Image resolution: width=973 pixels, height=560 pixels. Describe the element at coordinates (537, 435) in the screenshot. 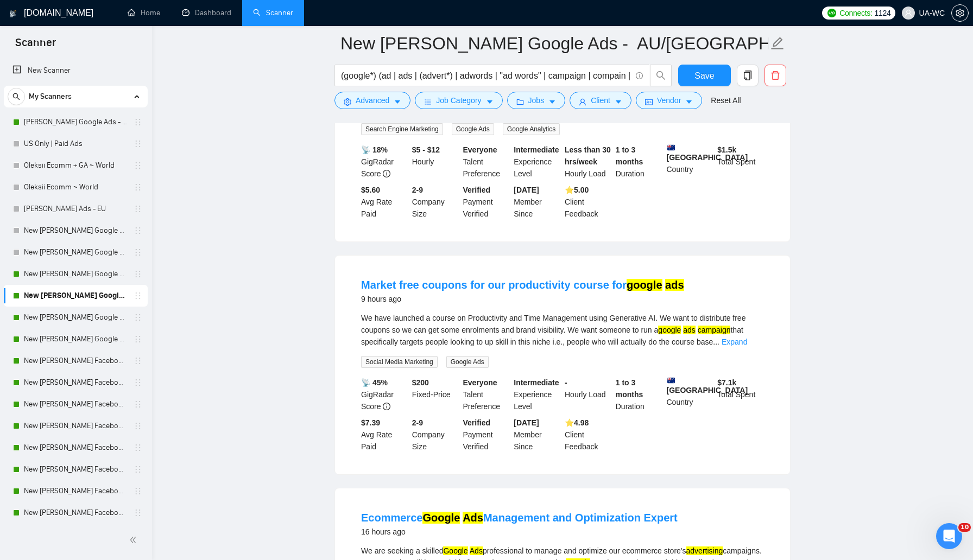

I see `div: Member Since` at that location.